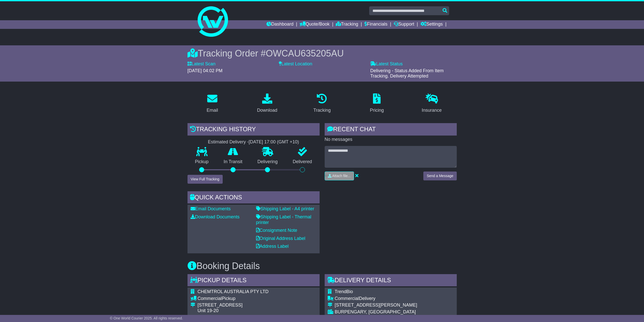 Image resolution: width=644 pixels, height=322 pixels. Describe the element at coordinates (211, 209) in the screenshot. I see `a: Email Documents` at that location.